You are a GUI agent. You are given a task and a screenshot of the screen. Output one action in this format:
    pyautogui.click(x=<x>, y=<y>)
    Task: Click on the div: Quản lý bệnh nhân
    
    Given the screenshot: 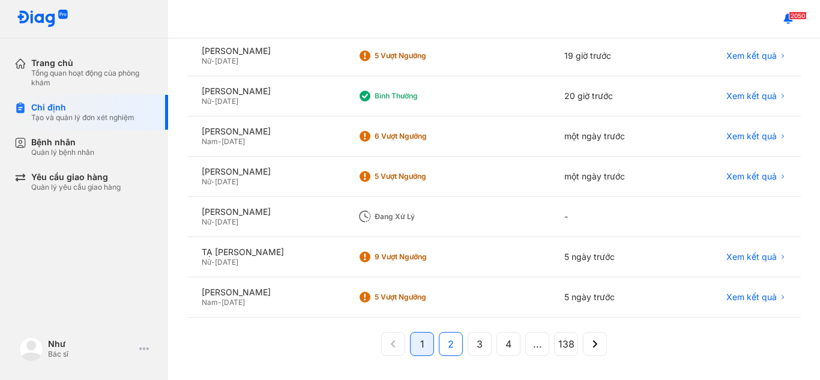 What is the action you would take?
    pyautogui.click(x=62, y=152)
    